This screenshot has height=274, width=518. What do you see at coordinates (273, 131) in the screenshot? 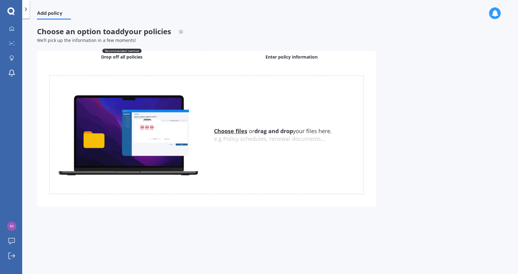
I see `span: or your files here.` at bounding box center [273, 131].